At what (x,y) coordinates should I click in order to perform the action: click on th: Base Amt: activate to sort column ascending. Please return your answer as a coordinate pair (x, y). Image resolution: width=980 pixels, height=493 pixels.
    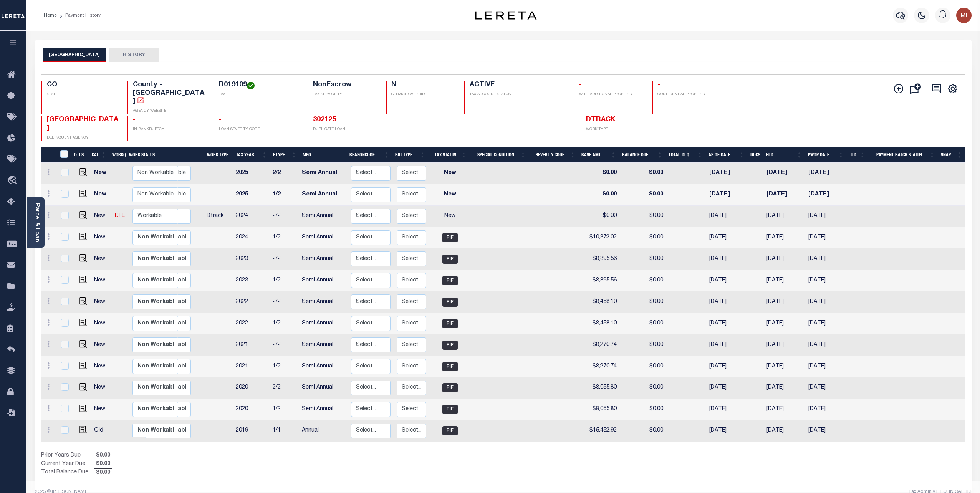
    Looking at the image, I should click on (598, 154).